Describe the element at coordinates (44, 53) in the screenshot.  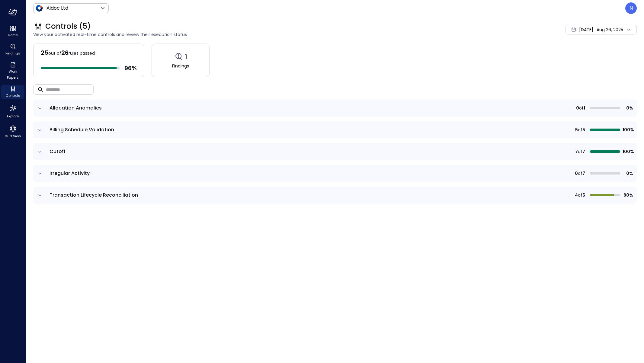
I see `span: 25` at that location.